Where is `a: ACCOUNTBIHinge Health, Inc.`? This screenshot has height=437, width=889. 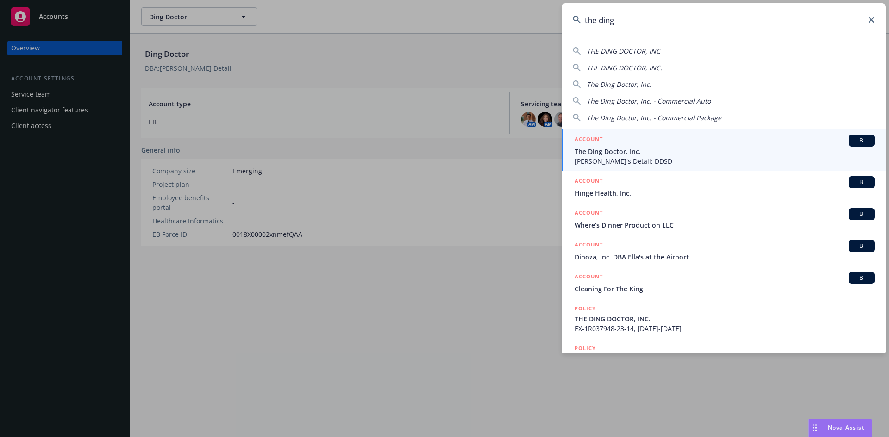 a: ACCOUNTBIHinge Health, Inc. is located at coordinates (724, 187).